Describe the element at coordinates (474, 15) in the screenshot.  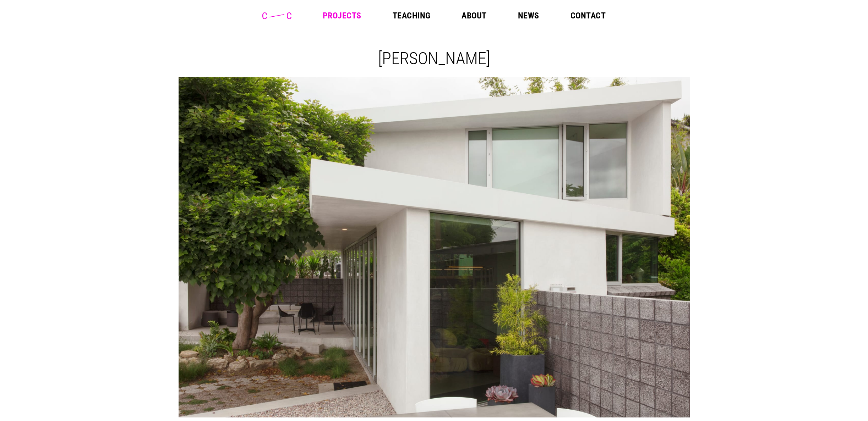
I see `a: About` at that location.